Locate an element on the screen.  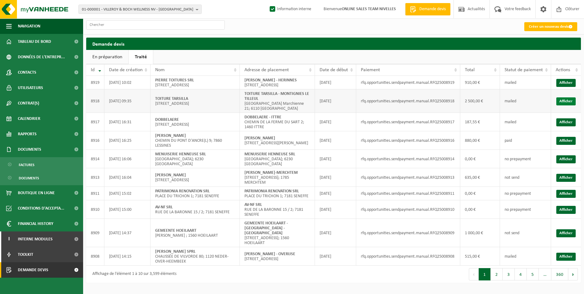
span: Id is located at coordinates (93, 70).